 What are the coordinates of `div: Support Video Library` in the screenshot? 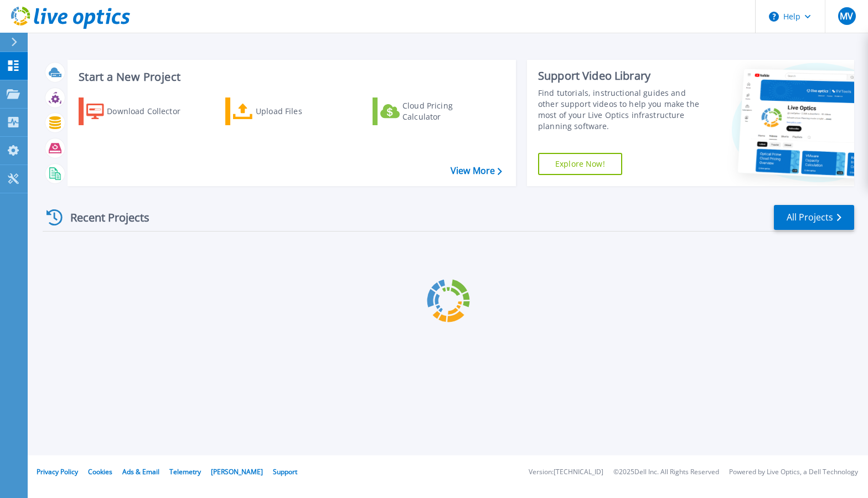 It's located at (620, 76).